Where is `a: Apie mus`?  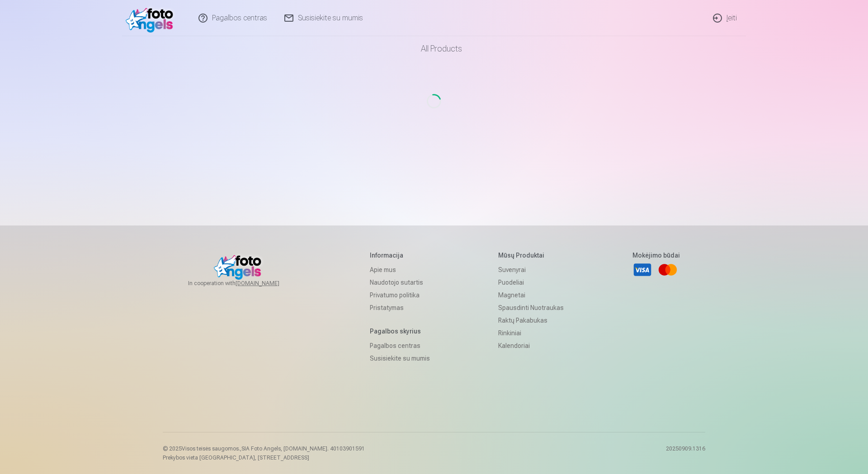
a: Apie mus is located at coordinates (400, 270).